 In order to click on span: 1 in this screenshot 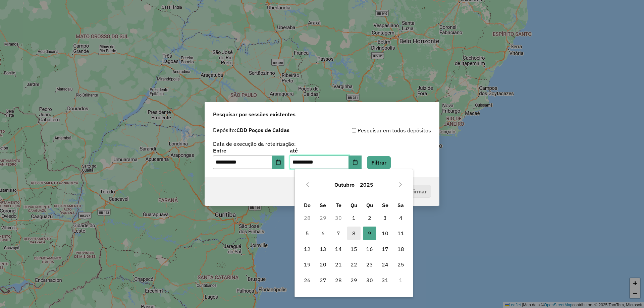, I will do `click(354, 218)`.